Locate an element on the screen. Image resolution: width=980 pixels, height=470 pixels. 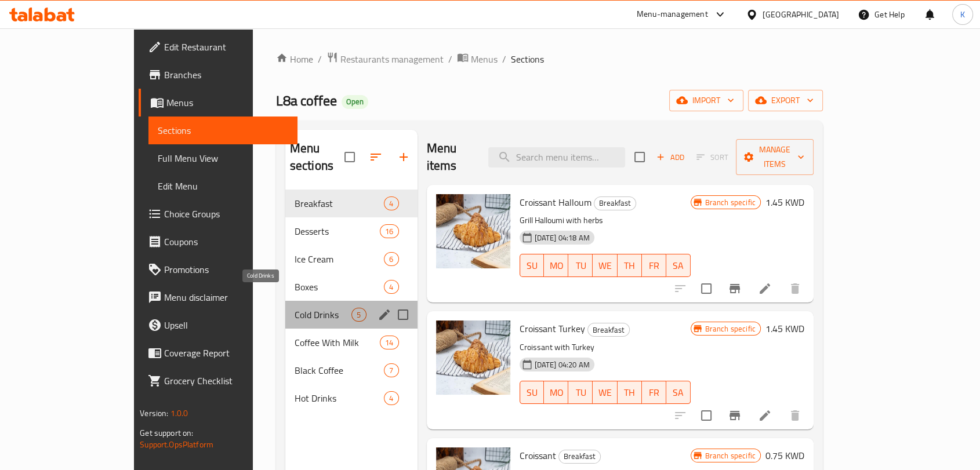
span: Menu disclaimer is located at coordinates (226, 297).